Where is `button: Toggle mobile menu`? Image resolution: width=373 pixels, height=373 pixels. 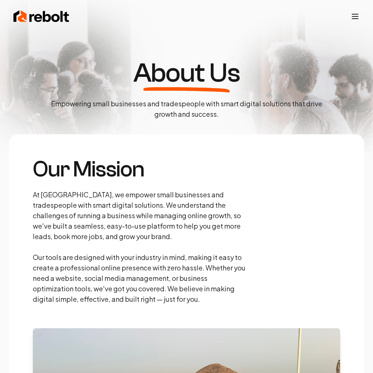
button: Toggle mobile menu is located at coordinates (355, 16).